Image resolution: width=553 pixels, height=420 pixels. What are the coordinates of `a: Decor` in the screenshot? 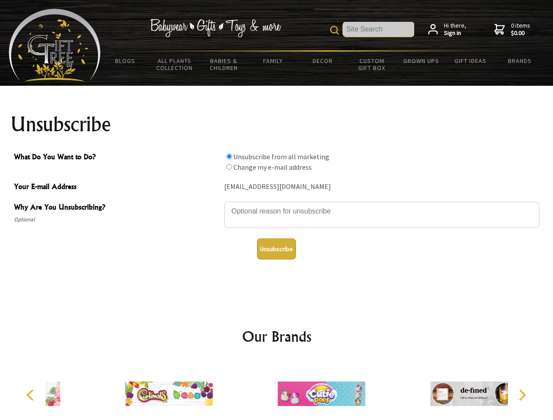 It's located at (322, 61).